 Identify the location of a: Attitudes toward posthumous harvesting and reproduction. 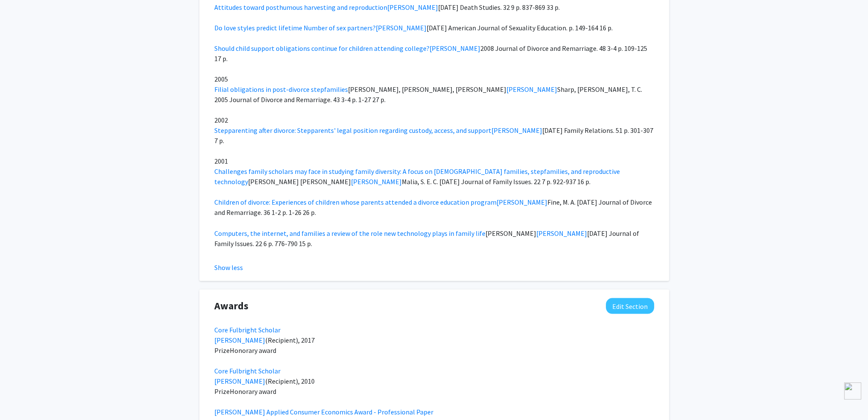
(301, 7).